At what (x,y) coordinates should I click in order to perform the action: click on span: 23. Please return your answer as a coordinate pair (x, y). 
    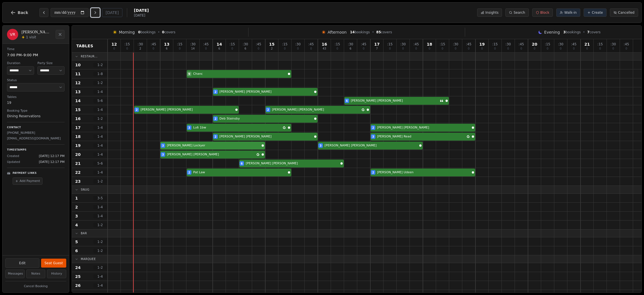
    Looking at the image, I should click on (78, 181).